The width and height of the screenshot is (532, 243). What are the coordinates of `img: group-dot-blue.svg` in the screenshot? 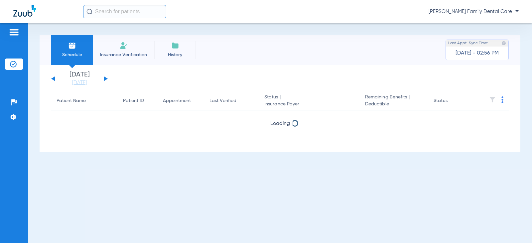 It's located at (502, 100).